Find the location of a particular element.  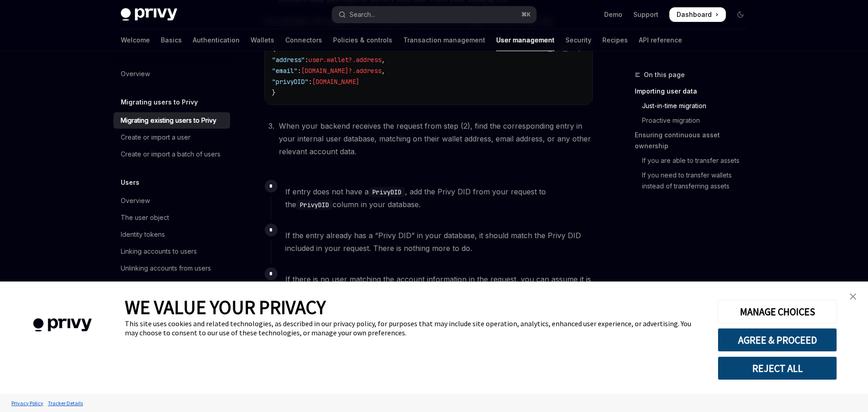

a: Create or import a user is located at coordinates (172, 137).